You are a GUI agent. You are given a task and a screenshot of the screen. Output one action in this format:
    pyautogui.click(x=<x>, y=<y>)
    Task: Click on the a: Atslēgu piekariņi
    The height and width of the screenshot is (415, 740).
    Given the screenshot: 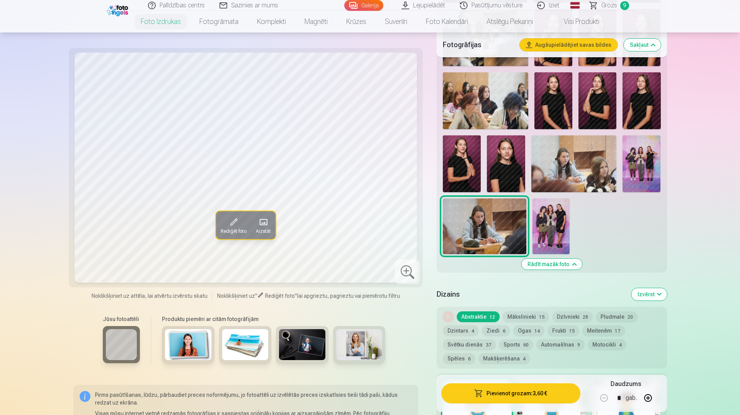 What is the action you would take?
    pyautogui.click(x=510, y=22)
    